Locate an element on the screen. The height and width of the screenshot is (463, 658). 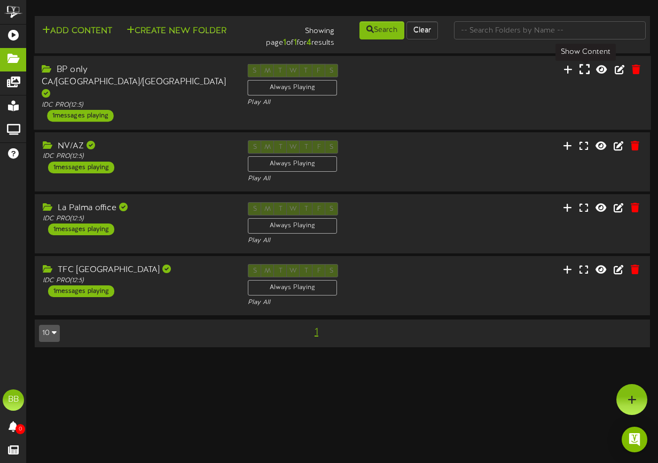
input: -- Search Folders by Name -- is located at coordinates (549, 30).